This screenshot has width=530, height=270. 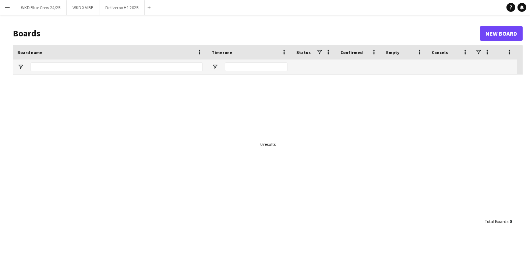 I want to click on span: Timezone, so click(x=222, y=52).